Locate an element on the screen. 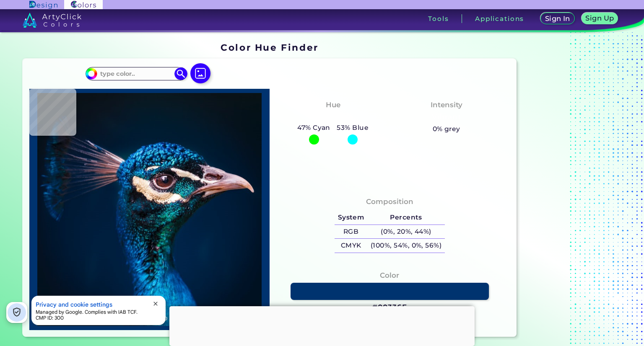 This screenshot has height=346, width=644. a: Sign Up is located at coordinates (599, 18).